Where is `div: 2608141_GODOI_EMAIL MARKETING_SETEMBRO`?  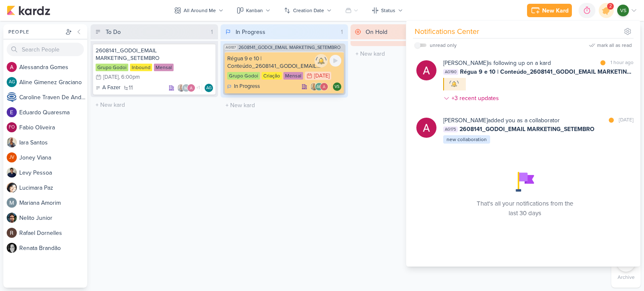
div: 2608141_GODOI_EMAIL MARKETING_SETEMBRO is located at coordinates (154, 54).